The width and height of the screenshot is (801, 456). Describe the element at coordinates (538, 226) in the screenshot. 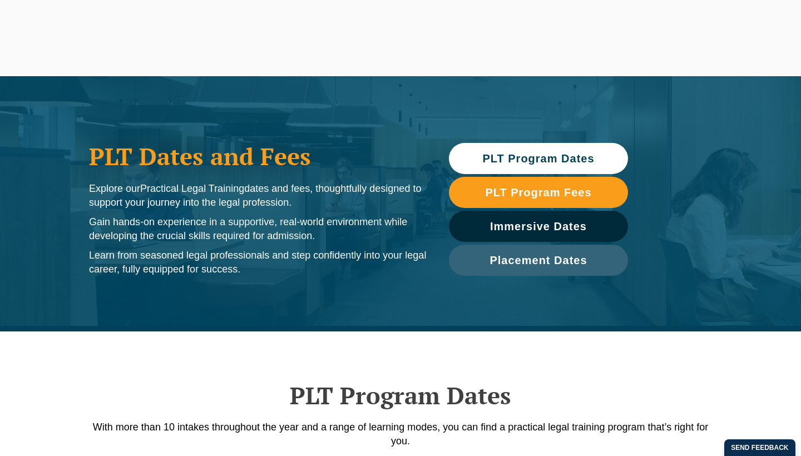

I see `a: Immersive Dates` at that location.